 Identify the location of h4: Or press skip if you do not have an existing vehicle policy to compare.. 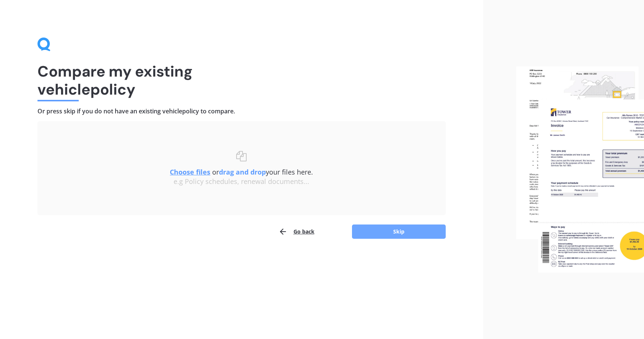
(242, 111).